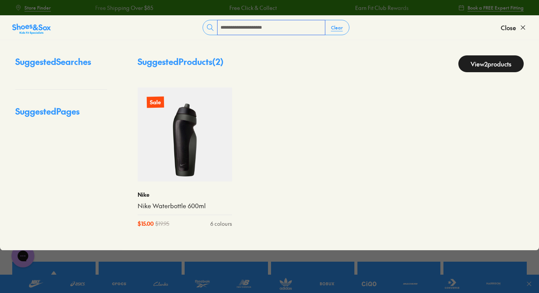 The height and width of the screenshot is (293, 539). I want to click on a: Book a FREE Expert Fitting, so click(491, 8).